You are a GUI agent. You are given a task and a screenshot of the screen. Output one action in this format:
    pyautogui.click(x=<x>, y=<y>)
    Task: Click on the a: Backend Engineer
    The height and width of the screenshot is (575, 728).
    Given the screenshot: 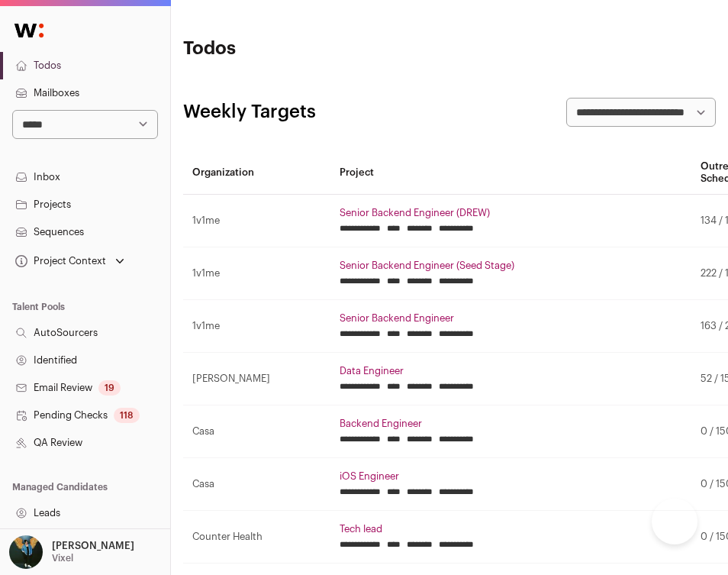 What is the action you would take?
    pyautogui.click(x=511, y=424)
    